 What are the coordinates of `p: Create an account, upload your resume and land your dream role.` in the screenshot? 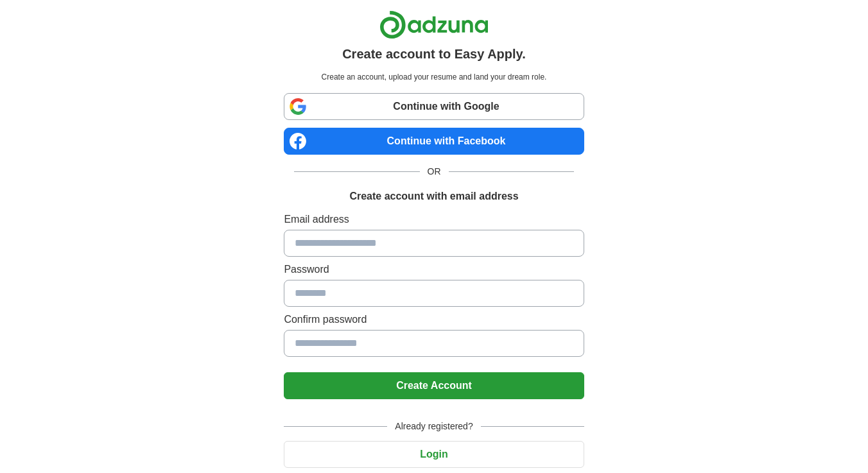 It's located at (434, 77).